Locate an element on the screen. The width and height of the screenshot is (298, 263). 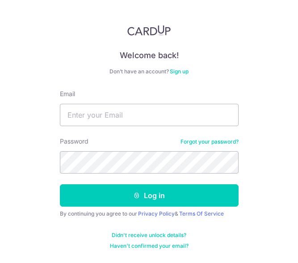
a: Forgot your password? is located at coordinates (210, 142).